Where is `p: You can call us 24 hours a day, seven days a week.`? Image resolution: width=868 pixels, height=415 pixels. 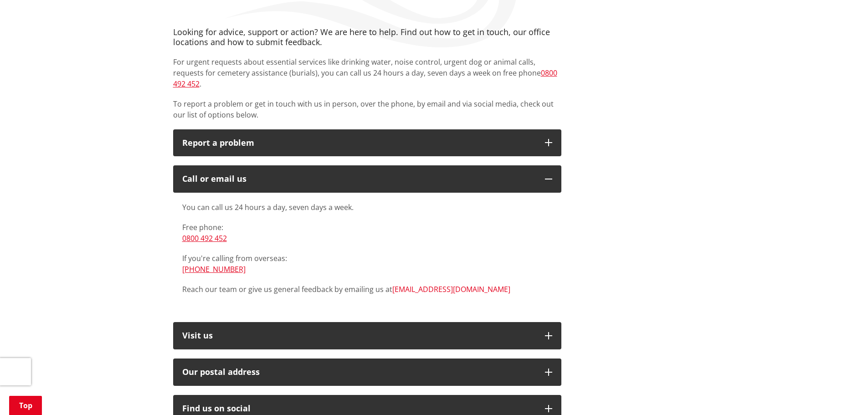 p: You can call us 24 hours a day, seven days a week. is located at coordinates (367, 208).